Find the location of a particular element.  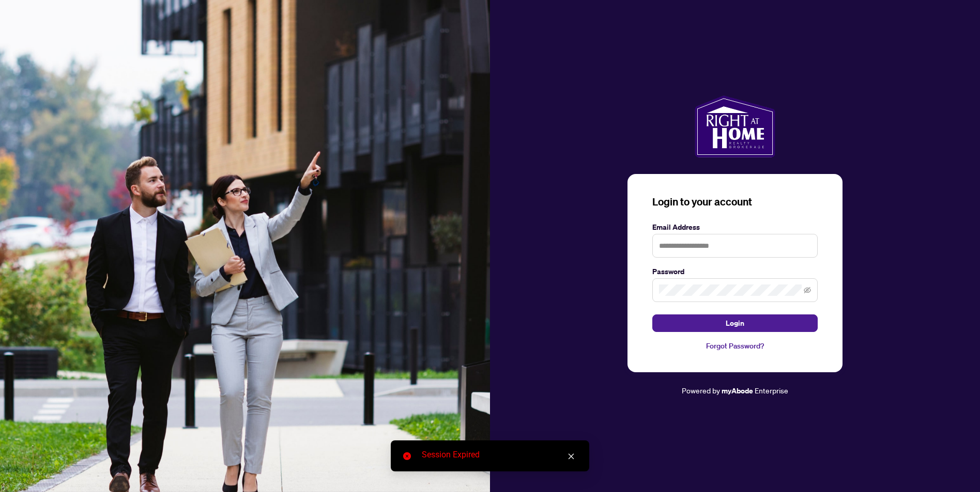

button: Login is located at coordinates (735, 323).